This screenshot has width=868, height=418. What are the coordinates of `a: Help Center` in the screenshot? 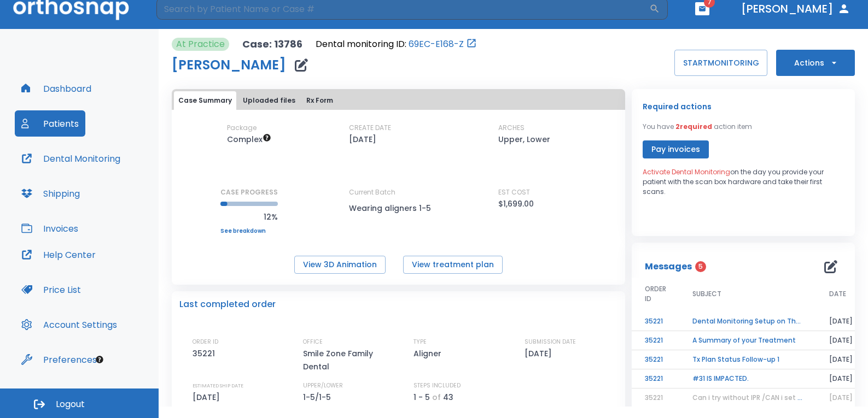 It's located at (59, 255).